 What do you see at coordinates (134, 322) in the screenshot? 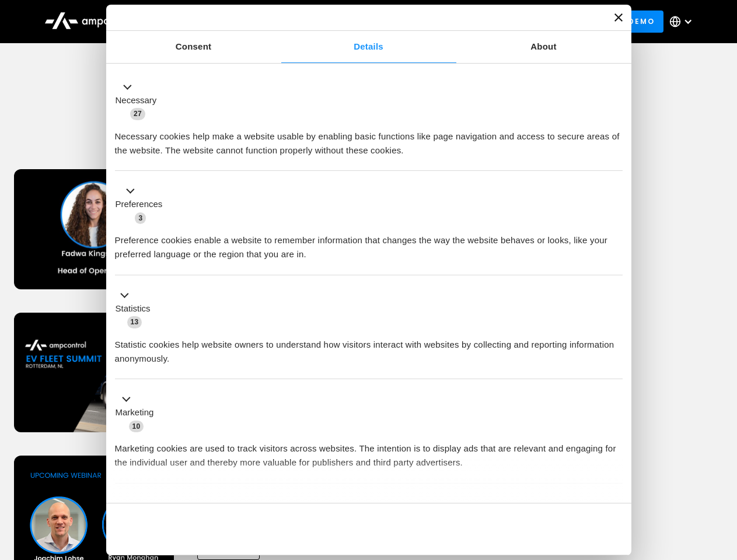
I see `span: 13` at bounding box center [134, 322].